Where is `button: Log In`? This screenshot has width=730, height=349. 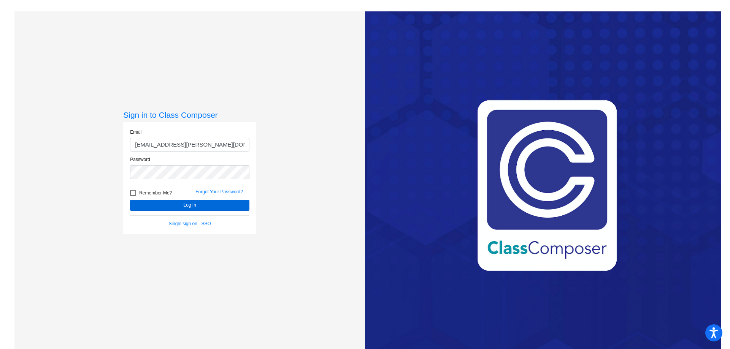 button: Log In is located at coordinates (190, 205).